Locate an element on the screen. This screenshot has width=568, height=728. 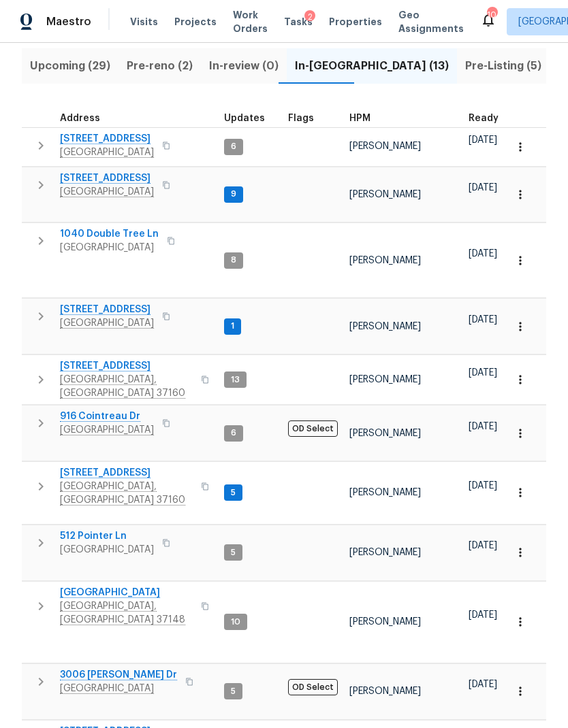
span: 13 is located at coordinates (235, 379).